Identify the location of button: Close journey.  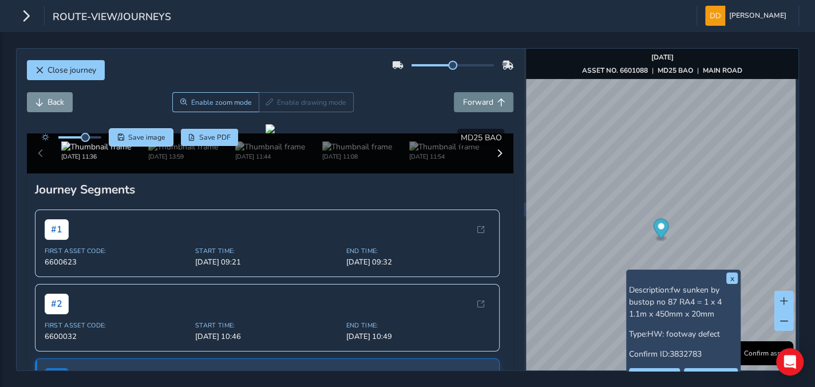
(66, 70).